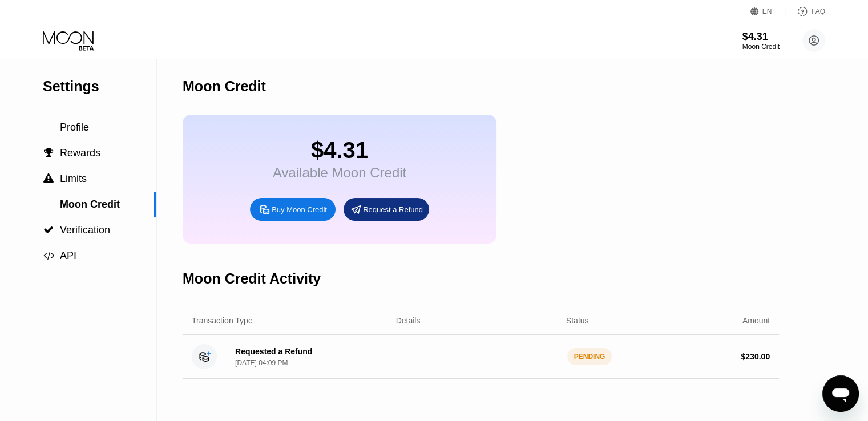 The height and width of the screenshot is (421, 868). I want to click on div: $4.31Moon Credit, so click(761, 40).